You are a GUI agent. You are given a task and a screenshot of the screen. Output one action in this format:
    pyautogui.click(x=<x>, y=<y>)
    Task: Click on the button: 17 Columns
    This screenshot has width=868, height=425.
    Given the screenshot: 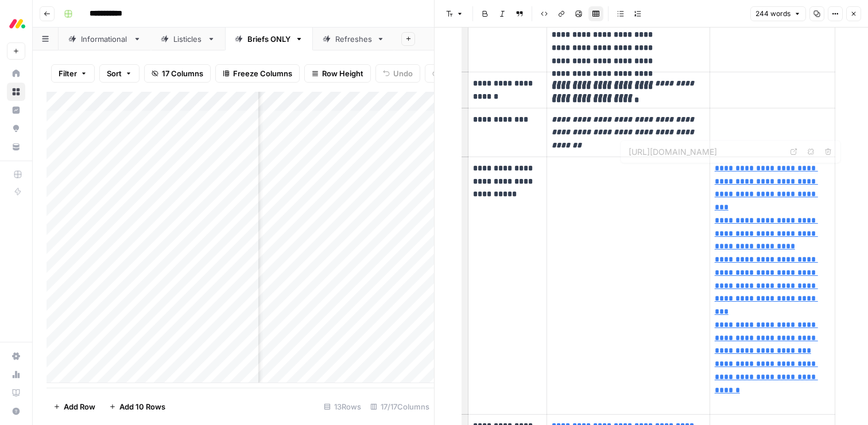 What is the action you would take?
    pyautogui.click(x=177, y=74)
    